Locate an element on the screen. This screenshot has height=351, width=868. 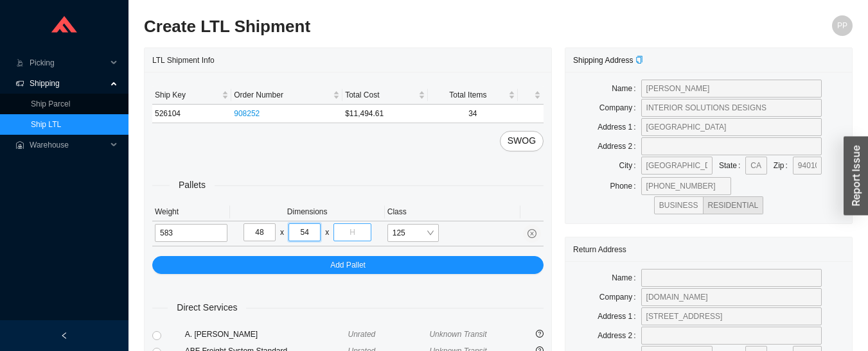
span: Unrated is located at coordinates (362, 334).